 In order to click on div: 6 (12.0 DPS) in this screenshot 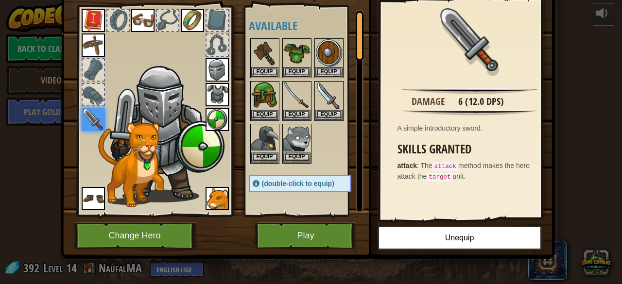, I will do `click(481, 102)`.